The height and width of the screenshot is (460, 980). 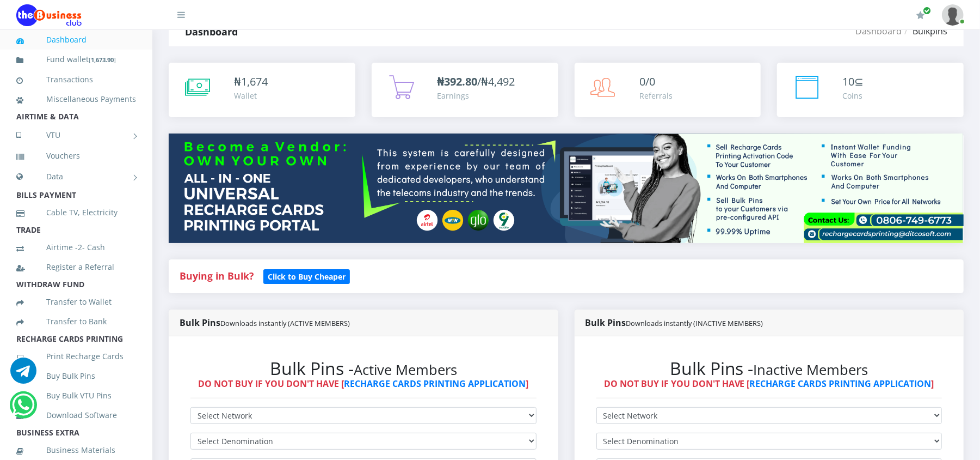 I want to click on div: Referrals, so click(x=656, y=95).